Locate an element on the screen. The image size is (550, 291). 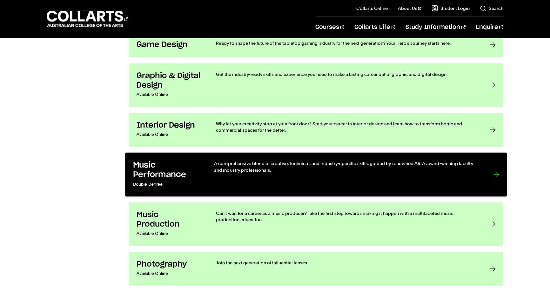
p: Ready to shape the future of the tabletop gaming industry for the next generation? Your Hero’s Jo... is located at coordinates (347, 43).